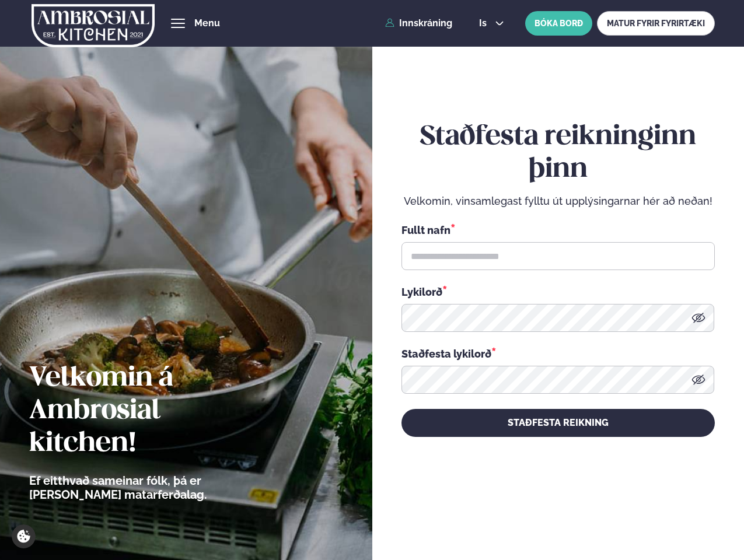 Image resolution: width=744 pixels, height=560 pixels. What do you see at coordinates (558, 291) in the screenshot?
I see `div: Lykilorð` at bounding box center [558, 291].